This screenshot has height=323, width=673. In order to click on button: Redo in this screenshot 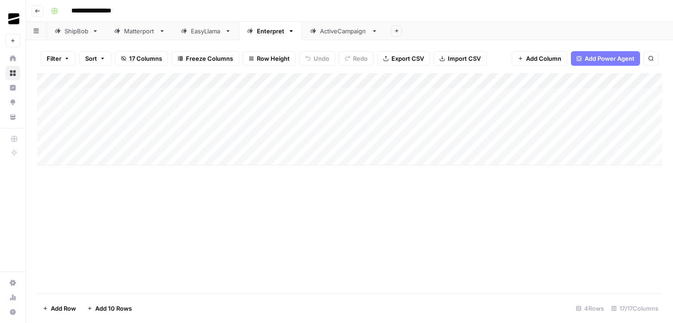, I will do `click(356, 59)`.